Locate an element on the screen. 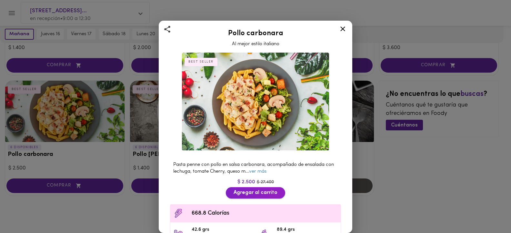  img: Contenido calórico is located at coordinates (178, 213).